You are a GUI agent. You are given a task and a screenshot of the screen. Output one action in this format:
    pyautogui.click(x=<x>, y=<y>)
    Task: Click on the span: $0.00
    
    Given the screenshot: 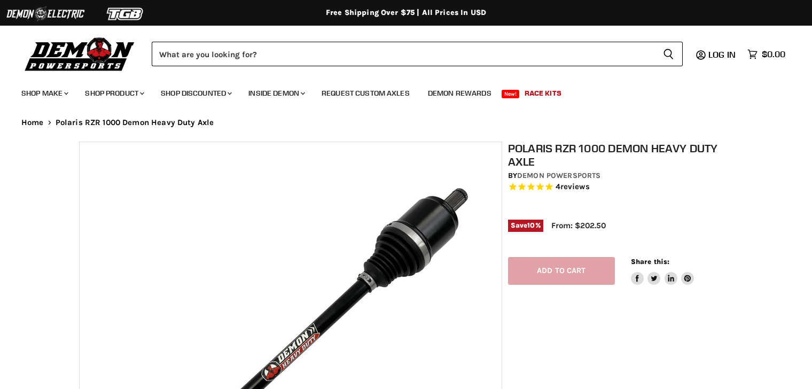 What is the action you would take?
    pyautogui.click(x=774, y=54)
    